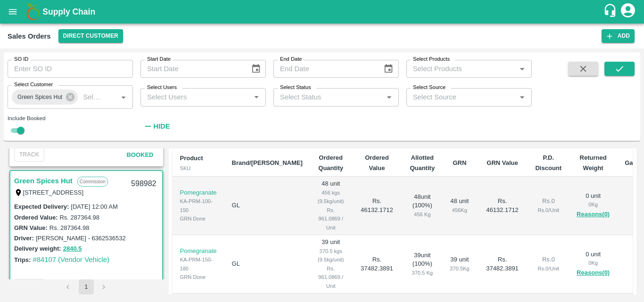 The image size is (644, 302). Describe the element at coordinates (157, 126) in the screenshot. I see `button: Hide` at that location.